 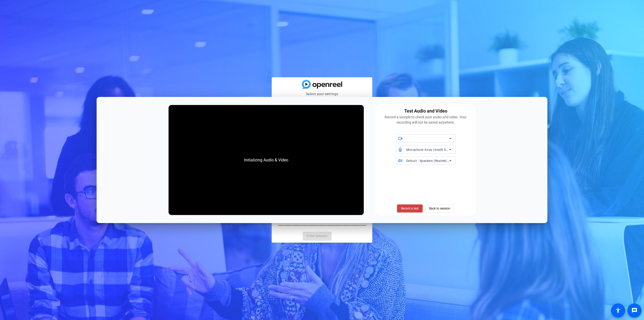 I want to click on mat-card-subtitle: Select your settings, so click(x=322, y=94).